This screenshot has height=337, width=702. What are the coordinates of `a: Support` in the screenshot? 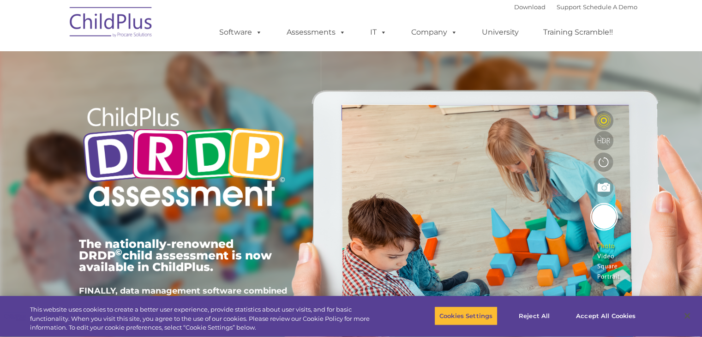 It's located at (569, 7).